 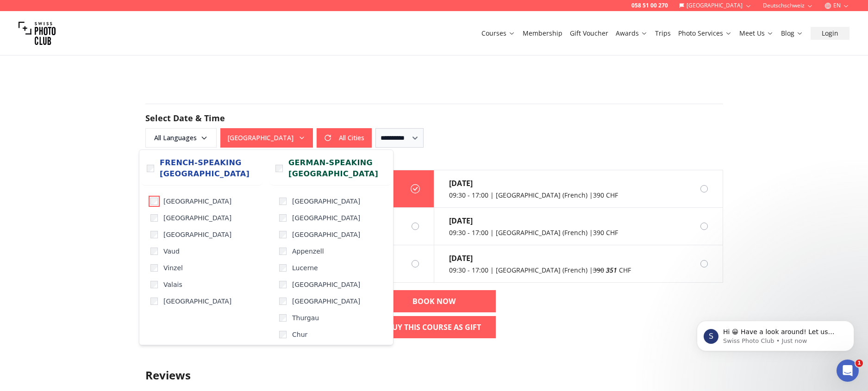 What do you see at coordinates (100, 31) in the screenshot?
I see `p: Hi 😀 Have a look around! Let us know if you have any questions.` at bounding box center [100, 31].